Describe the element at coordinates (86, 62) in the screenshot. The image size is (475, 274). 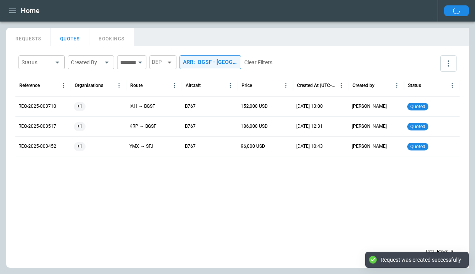
I see `div: Created By` at that location.